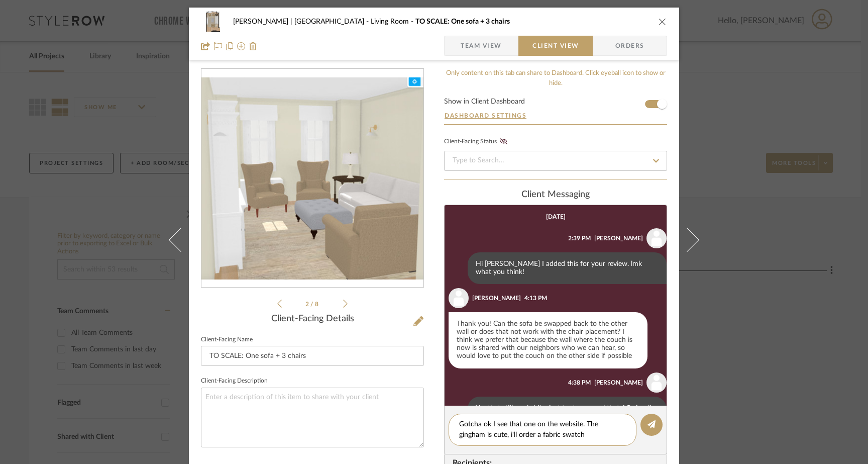 Image resolution: width=868 pixels, height=464 pixels. What do you see at coordinates (393, 22) in the screenshot?
I see `span: Living Room` at bounding box center [393, 22].